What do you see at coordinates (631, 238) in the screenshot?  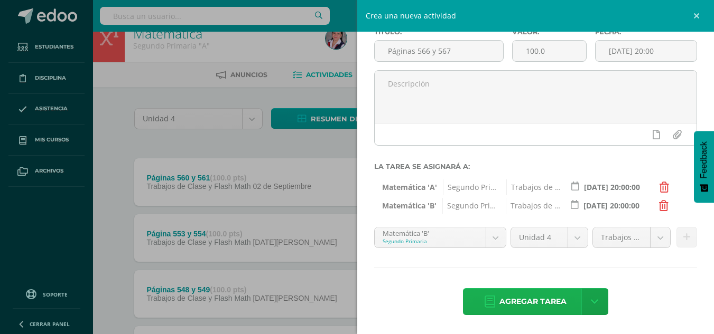 I see `a: Trabajos de Clase y Flash Math (45.0%)` at bounding box center [631, 238].